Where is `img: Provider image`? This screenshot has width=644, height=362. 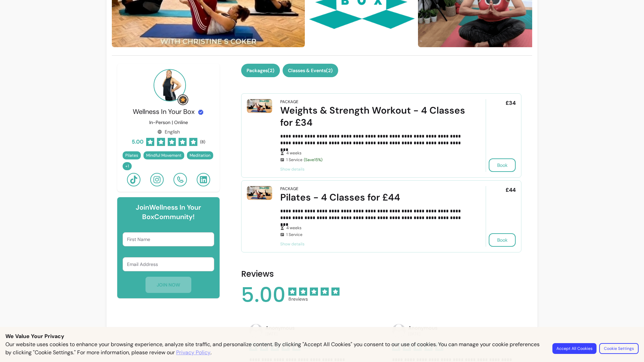
img: Provider image is located at coordinates (170, 85).